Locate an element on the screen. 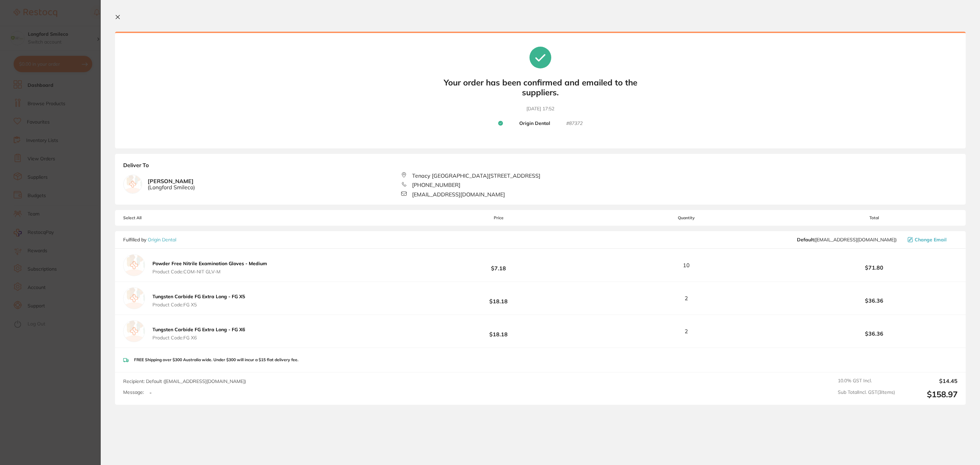 The image size is (980, 465). span: info@origindental.com.au is located at coordinates (847, 240).